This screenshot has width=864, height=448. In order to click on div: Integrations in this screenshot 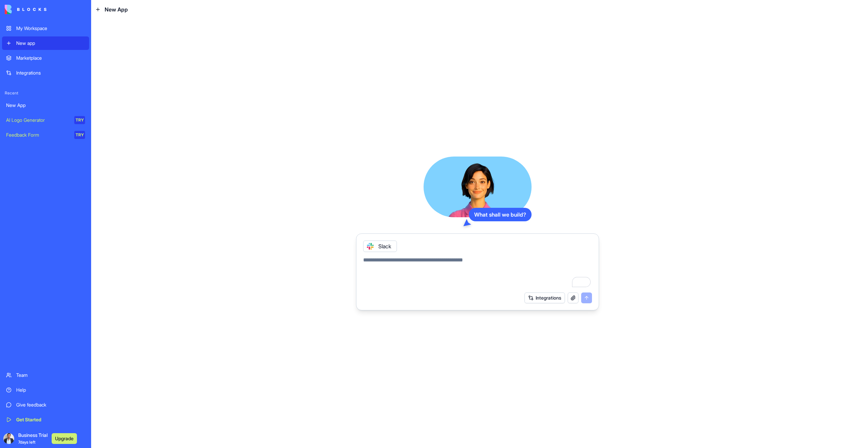, I will do `click(51, 73)`.